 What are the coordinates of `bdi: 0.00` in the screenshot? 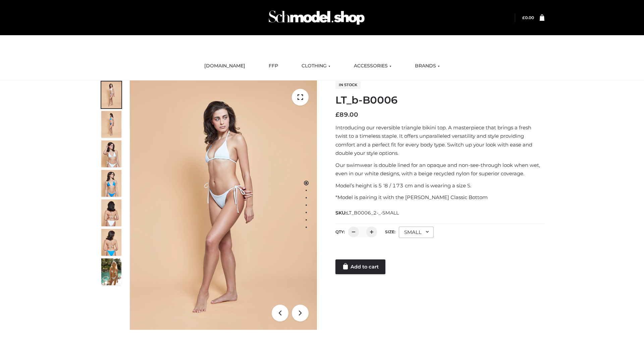 It's located at (528, 18).